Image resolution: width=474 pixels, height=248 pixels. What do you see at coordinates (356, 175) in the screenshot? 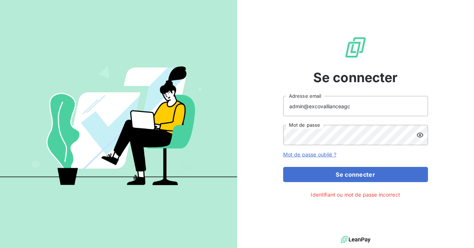
I see `button: Se connecter` at bounding box center [356, 175].